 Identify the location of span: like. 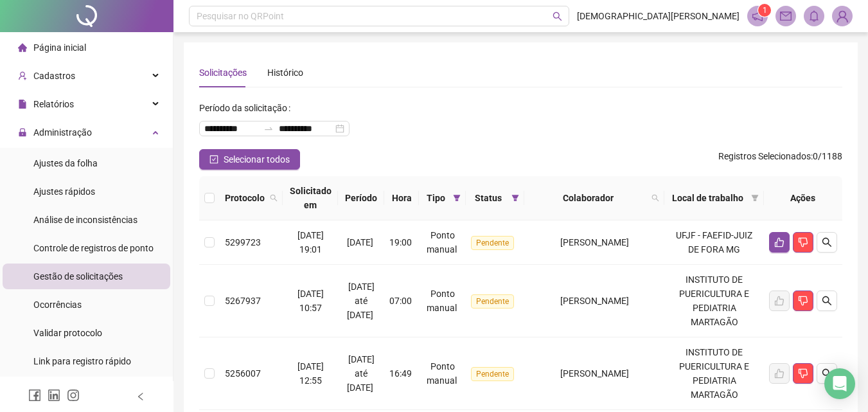
(779, 243).